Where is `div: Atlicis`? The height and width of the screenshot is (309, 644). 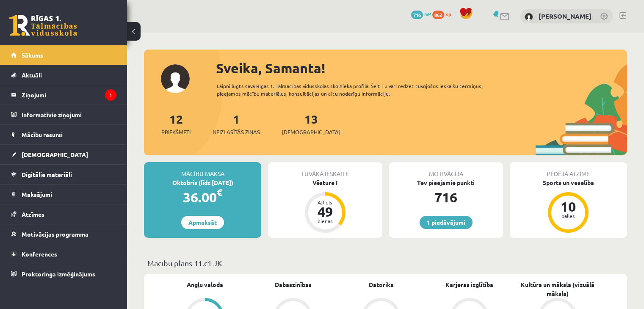
div: Atlicis is located at coordinates (325, 202).